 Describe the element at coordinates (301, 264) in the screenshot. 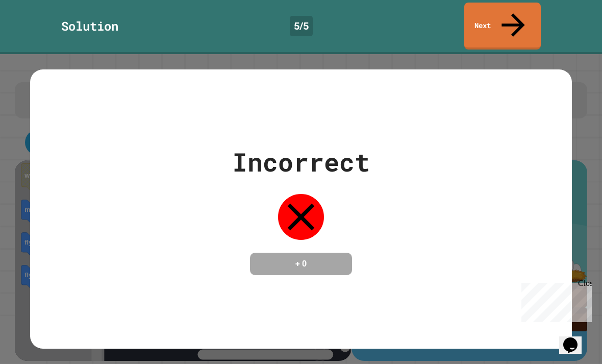

I see `h4: + 0` at that location.